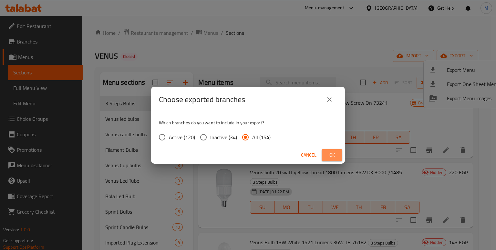 This screenshot has width=496, height=250. Describe the element at coordinates (261, 137) in the screenshot. I see `span: All (154)` at that location.